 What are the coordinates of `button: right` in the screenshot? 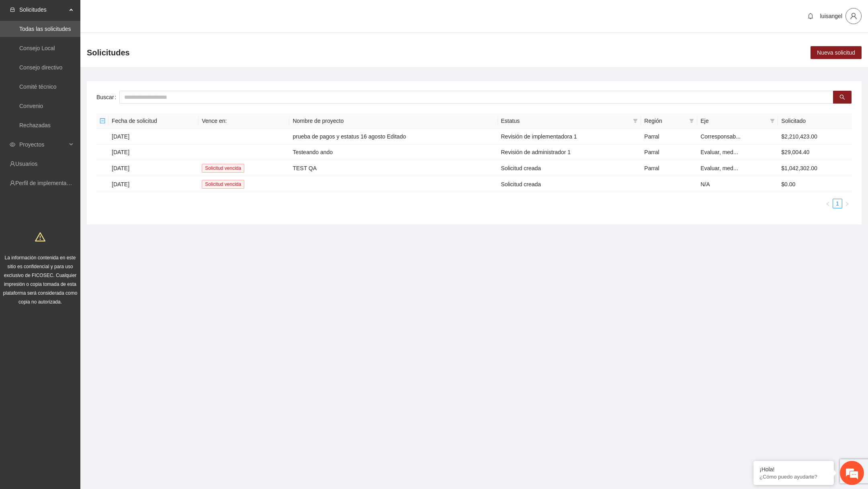 It's located at (847, 204).